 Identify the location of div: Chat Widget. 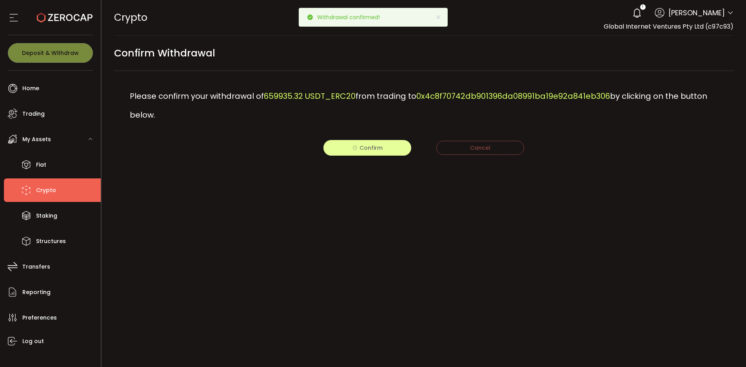
(727, 348).